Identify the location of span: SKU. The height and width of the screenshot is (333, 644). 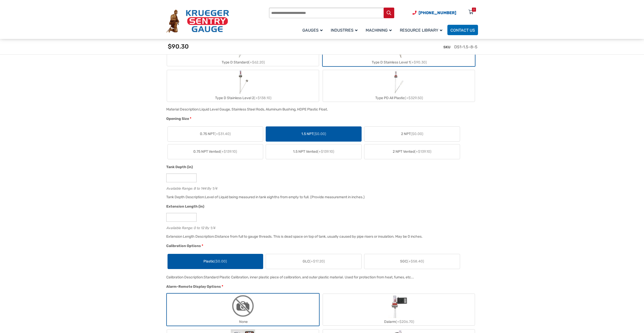
(447, 47).